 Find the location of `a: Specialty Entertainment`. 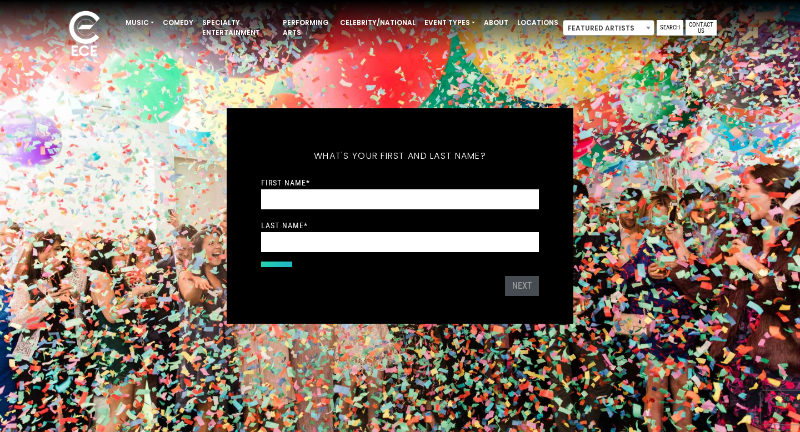

a: Specialty Entertainment is located at coordinates (238, 28).